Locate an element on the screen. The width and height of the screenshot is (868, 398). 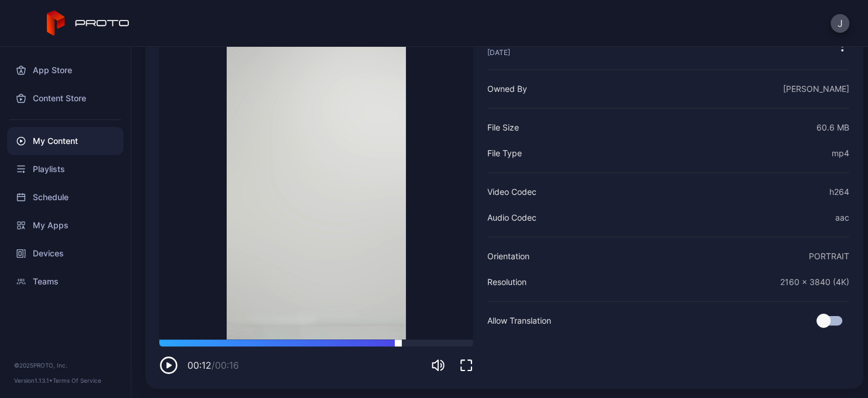
div: Schedule is located at coordinates (65, 197).